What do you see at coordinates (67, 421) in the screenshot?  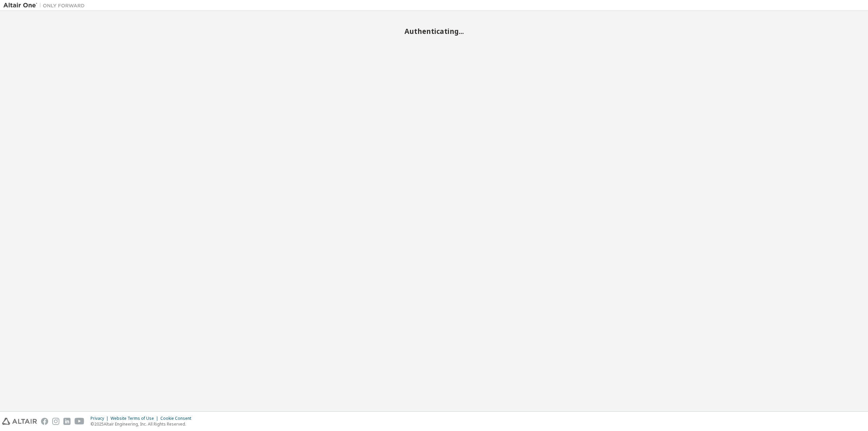 I see `img: linkedin.svg` at bounding box center [67, 421].